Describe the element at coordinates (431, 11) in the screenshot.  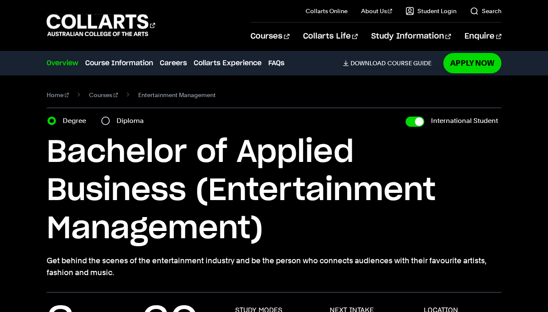
I see `a: Student Login` at that location.